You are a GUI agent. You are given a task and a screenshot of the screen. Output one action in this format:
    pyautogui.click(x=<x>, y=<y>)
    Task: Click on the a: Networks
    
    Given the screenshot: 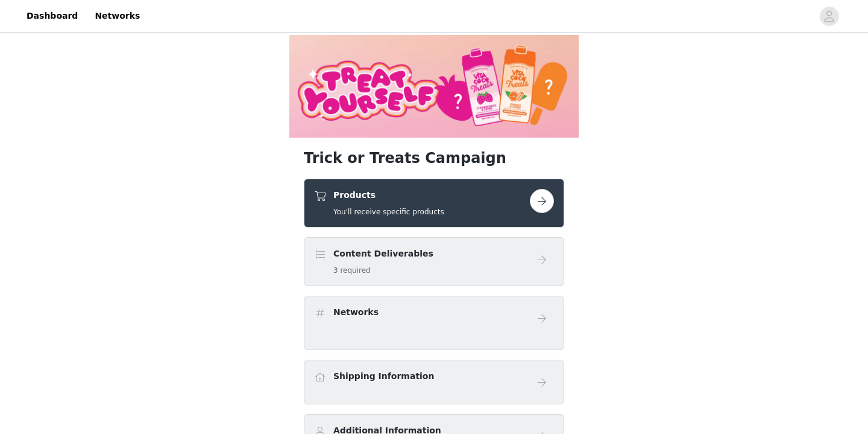 What is the action you would take?
    pyautogui.click(x=117, y=16)
    